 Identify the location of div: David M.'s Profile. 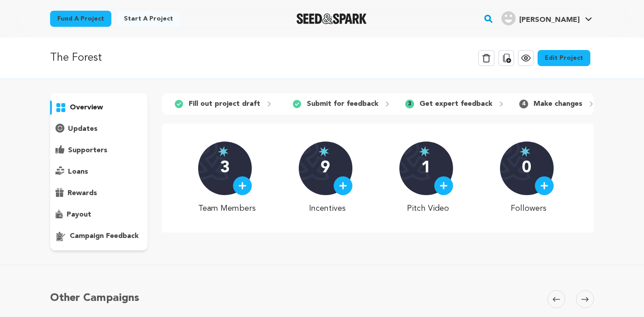
(540, 18).